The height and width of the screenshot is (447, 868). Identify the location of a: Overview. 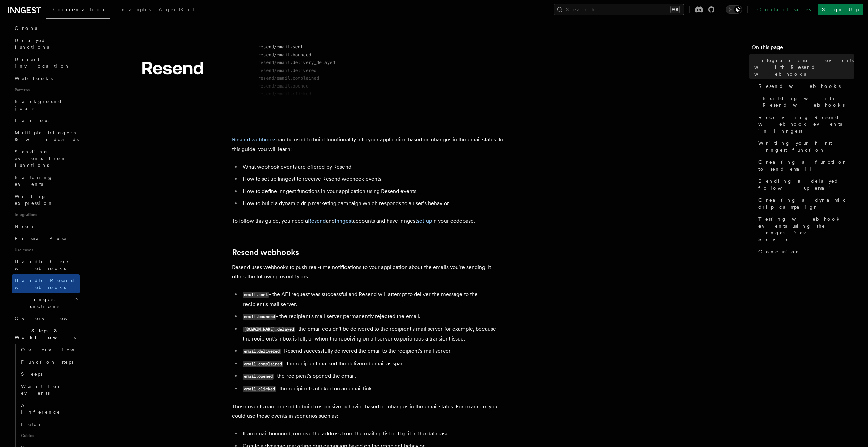
(49, 349).